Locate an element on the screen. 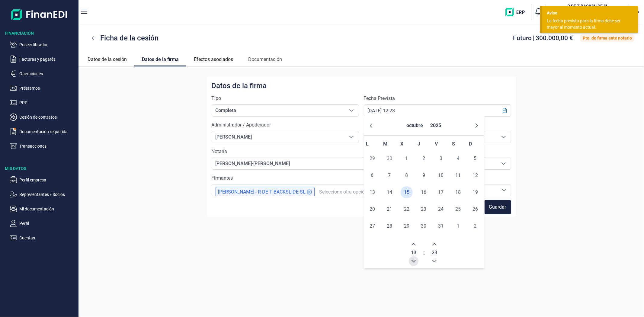 This screenshot has width=644, height=317. td: 25/10/2025 is located at coordinates (458, 209).